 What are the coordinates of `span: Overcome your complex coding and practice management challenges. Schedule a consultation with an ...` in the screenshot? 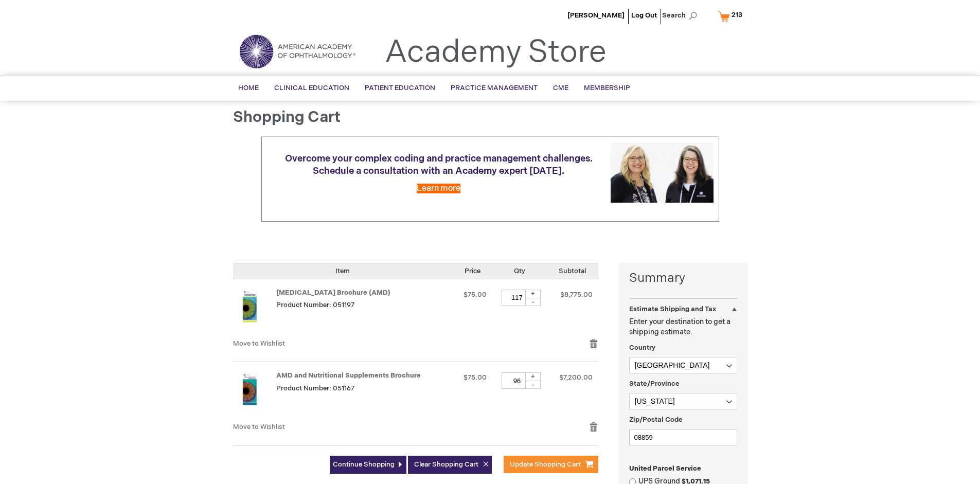 It's located at (439, 165).